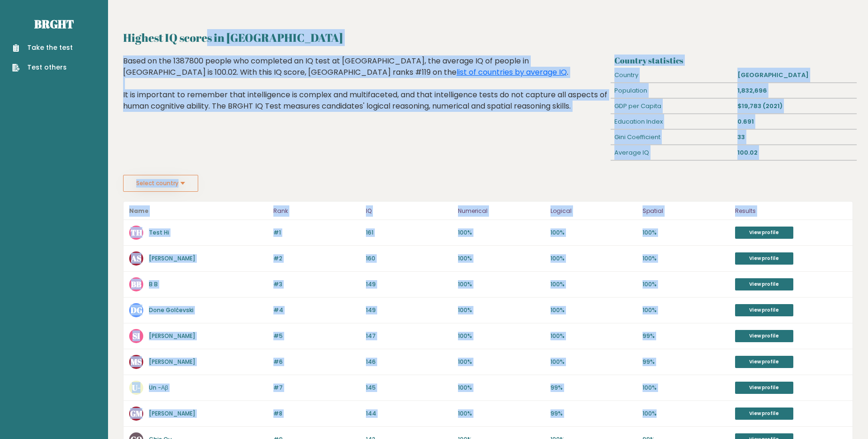  I want to click on p: Spatial, so click(686, 211).